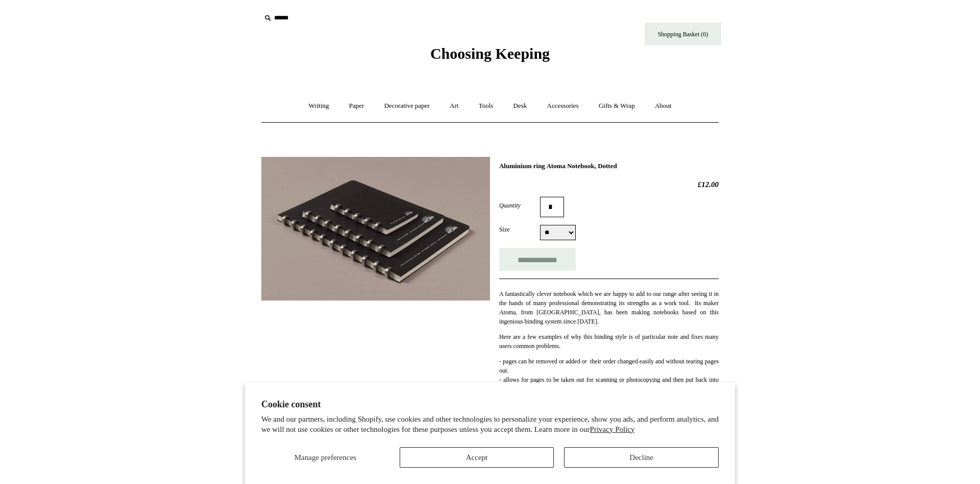 The image size is (980, 484). I want to click on p: We and our partners, including Shopify, use cookies and other technologies to personalize your ex..., so click(490, 424).